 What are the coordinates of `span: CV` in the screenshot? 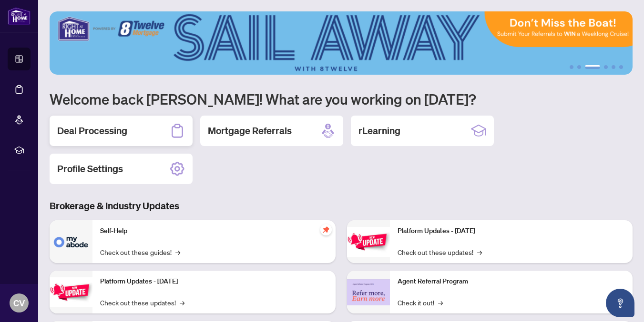 It's located at (19, 304).